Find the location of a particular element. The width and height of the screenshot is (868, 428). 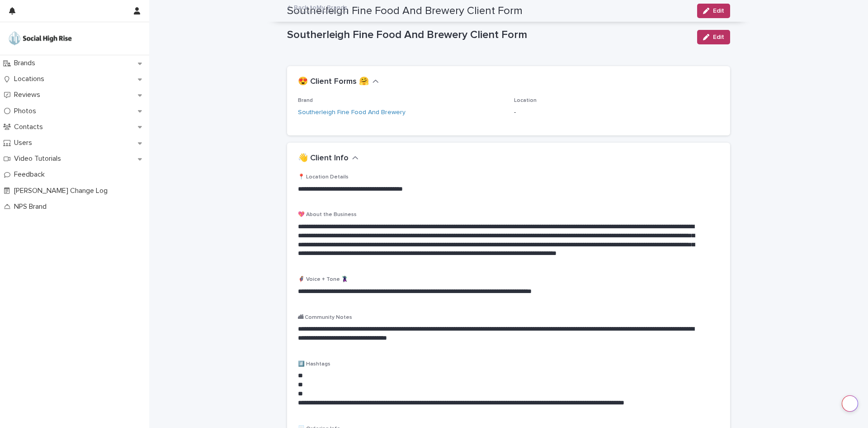

span: 🦸‍♀️ Voice + Tone 🦹‍♀️ is located at coordinates (323, 279).